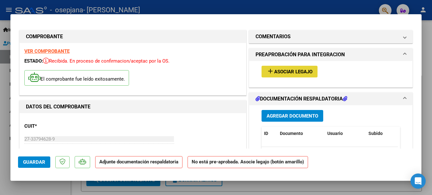 The height and width of the screenshot is (195, 432). Describe the element at coordinates (34, 61) in the screenshot. I see `span: ESTADO:` at that location.